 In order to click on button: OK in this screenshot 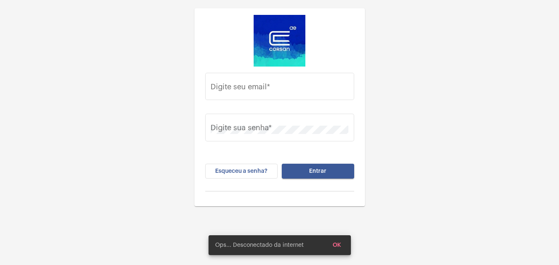, I will do `click(337, 245)`.